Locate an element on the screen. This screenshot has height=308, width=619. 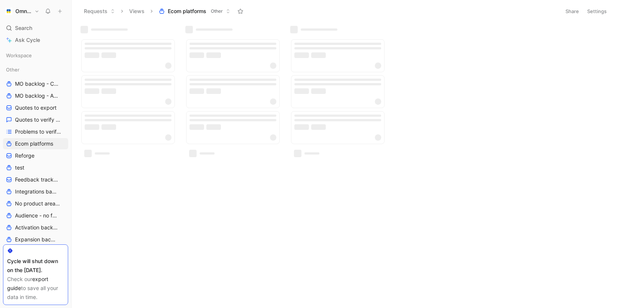
h1: Omnisend is located at coordinates (23, 11).